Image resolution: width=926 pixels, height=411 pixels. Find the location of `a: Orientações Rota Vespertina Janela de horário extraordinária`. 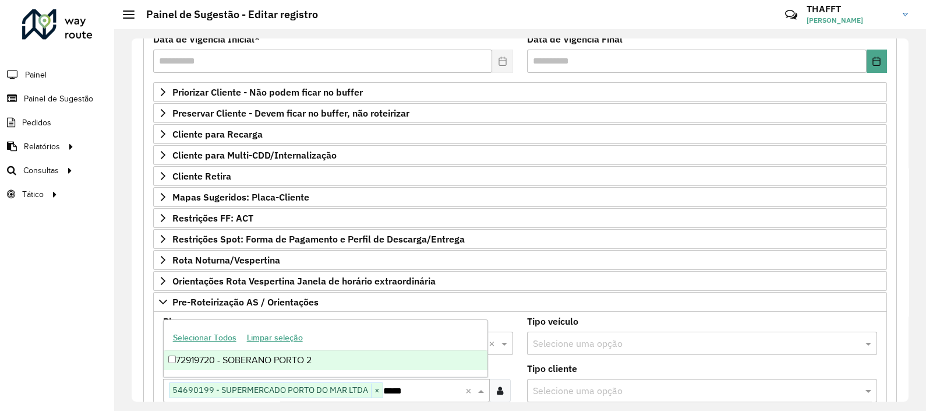

a: Orientações Rota Vespertina Janela de horário extraordinária is located at coordinates (520, 281).